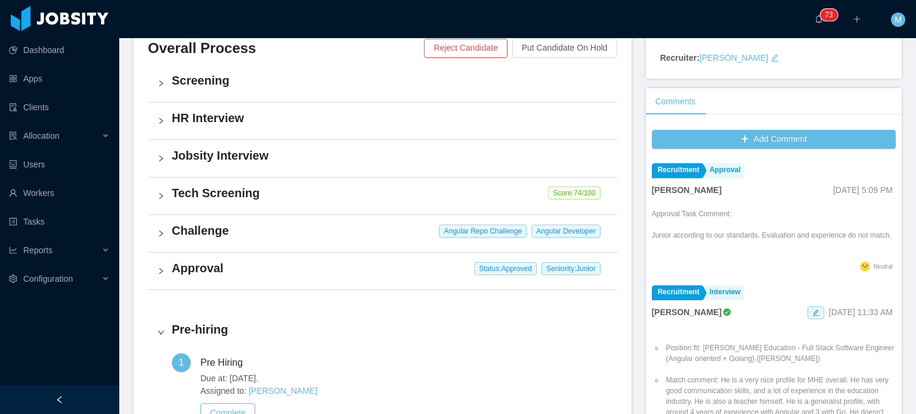 This screenshot has width=916, height=414. What do you see at coordinates (59, 79) in the screenshot?
I see `a: icon: appstoreApps` at bounding box center [59, 79].